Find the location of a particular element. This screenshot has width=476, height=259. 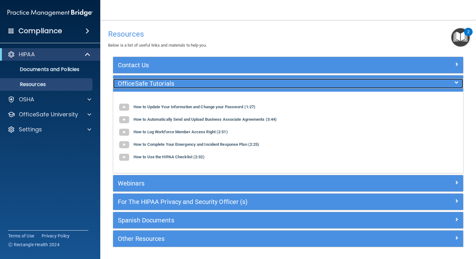

b: How to Log Workforce Member Access Right (2:51) is located at coordinates (180, 132).